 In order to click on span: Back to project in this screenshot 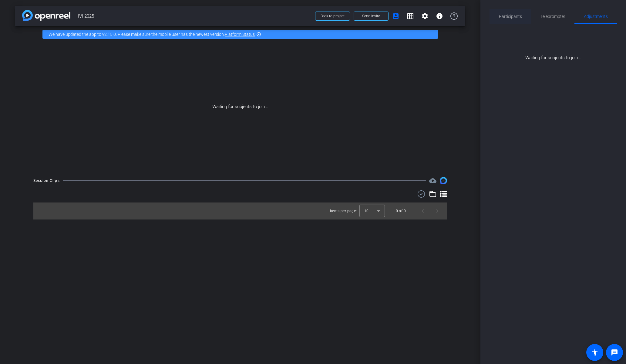, I will do `click(332, 16)`.